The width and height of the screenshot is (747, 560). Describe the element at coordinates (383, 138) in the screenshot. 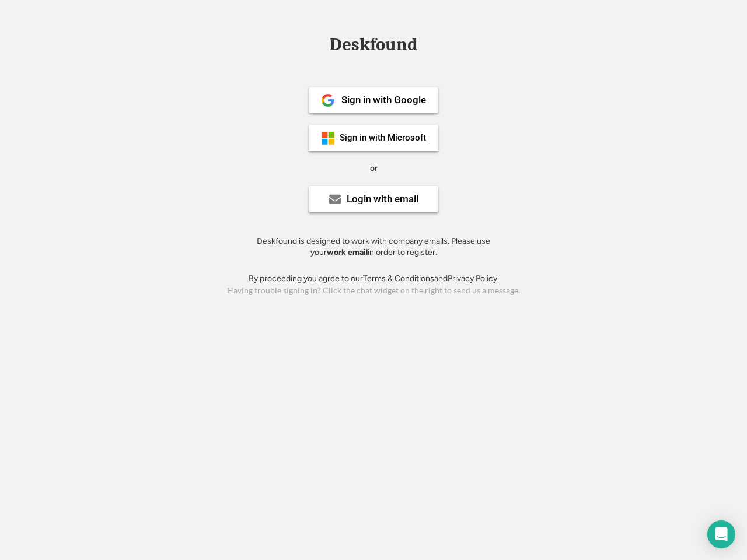

I see `div: Sign in with Microsoft` at that location.